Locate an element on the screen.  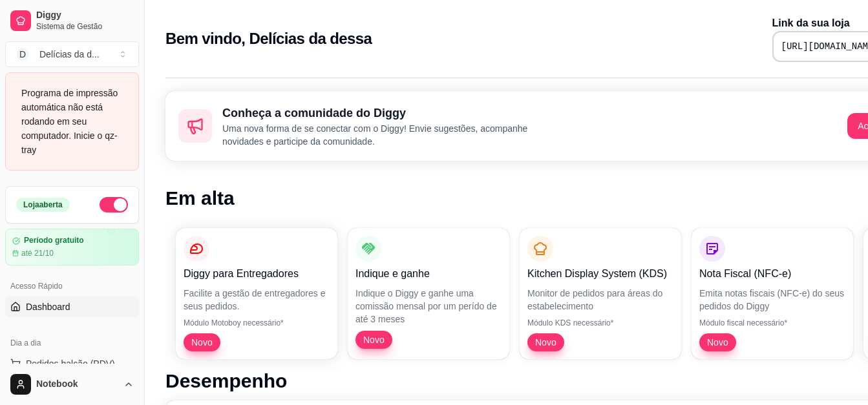
p: Emita notas fiscais (NFC-e) do seus pedidos do Diggy is located at coordinates (773, 300).